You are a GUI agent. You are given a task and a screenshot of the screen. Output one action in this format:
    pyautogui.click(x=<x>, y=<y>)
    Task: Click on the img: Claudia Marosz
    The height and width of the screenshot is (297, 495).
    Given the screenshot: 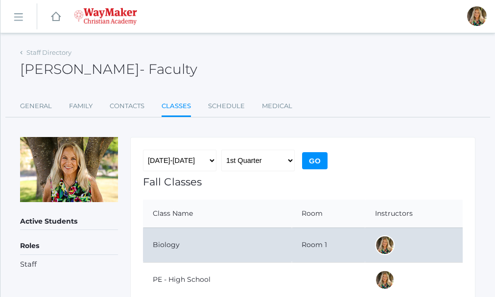 What is the action you would take?
    pyautogui.click(x=69, y=170)
    